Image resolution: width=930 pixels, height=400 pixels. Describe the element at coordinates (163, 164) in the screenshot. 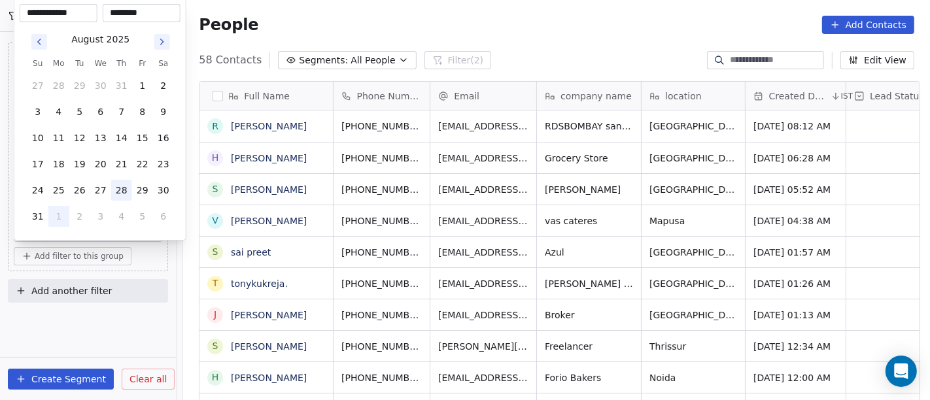

I see `button: 23` at that location.